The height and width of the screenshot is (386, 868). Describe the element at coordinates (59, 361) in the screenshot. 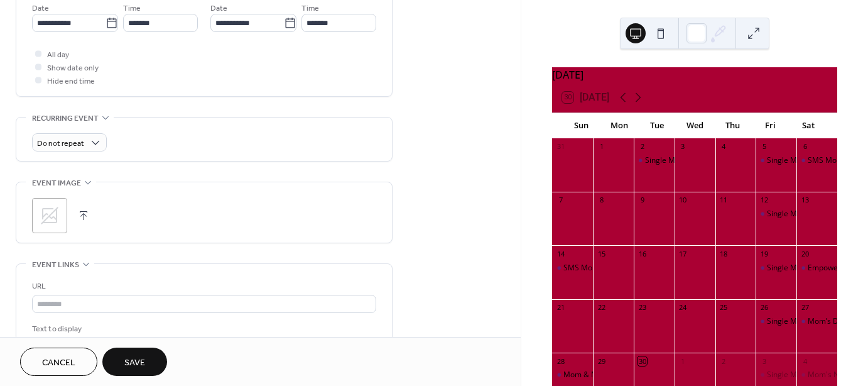

I see `button: Cancel` at that location.